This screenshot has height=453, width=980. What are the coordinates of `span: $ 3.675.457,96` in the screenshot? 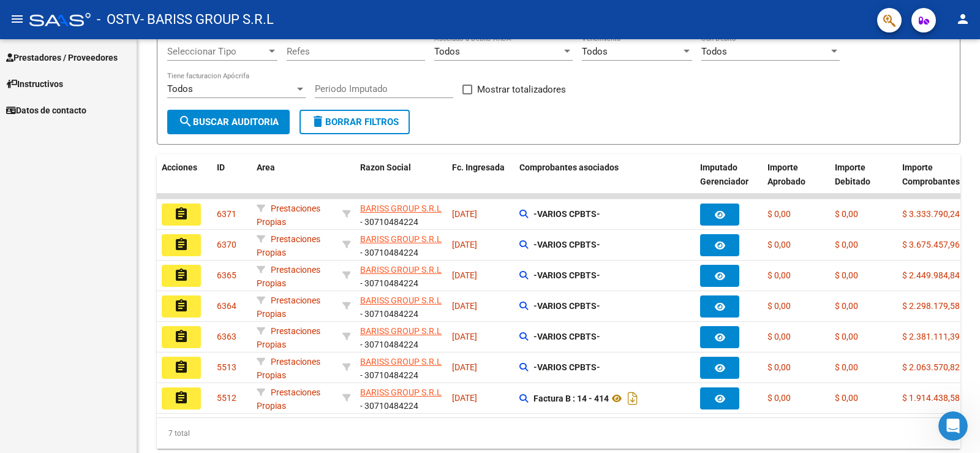 It's located at (931, 244).